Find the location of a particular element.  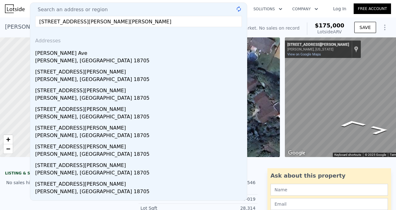

input: Name is located at coordinates (329, 190).